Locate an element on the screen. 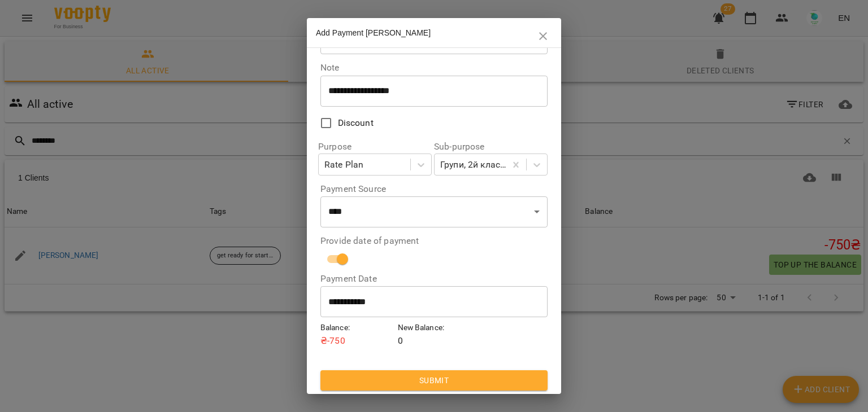  h6: Balance : is located at coordinates (356, 328).